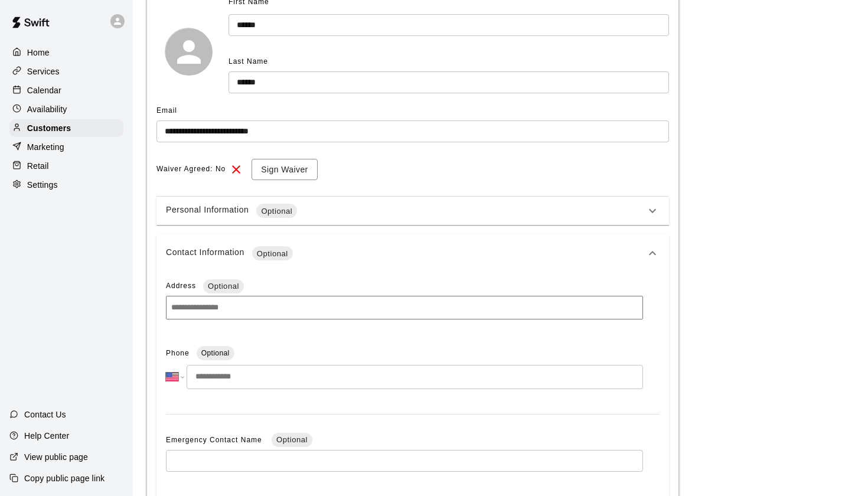  Describe the element at coordinates (66, 90) in the screenshot. I see `div: Calendar` at that location.